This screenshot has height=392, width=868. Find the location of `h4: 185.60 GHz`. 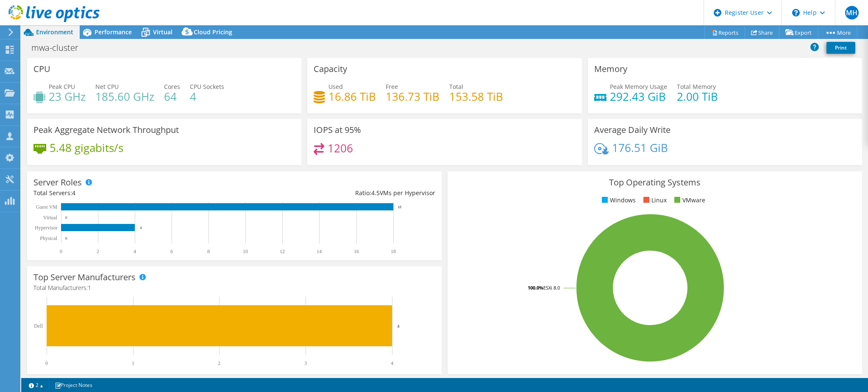

h4: 185.60 GHz is located at coordinates (125, 97).